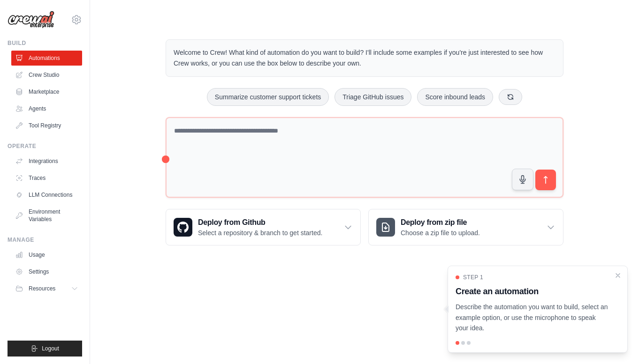 The width and height of the screenshot is (639, 364). What do you see at coordinates (46, 92) in the screenshot?
I see `a: Marketplace` at bounding box center [46, 92].